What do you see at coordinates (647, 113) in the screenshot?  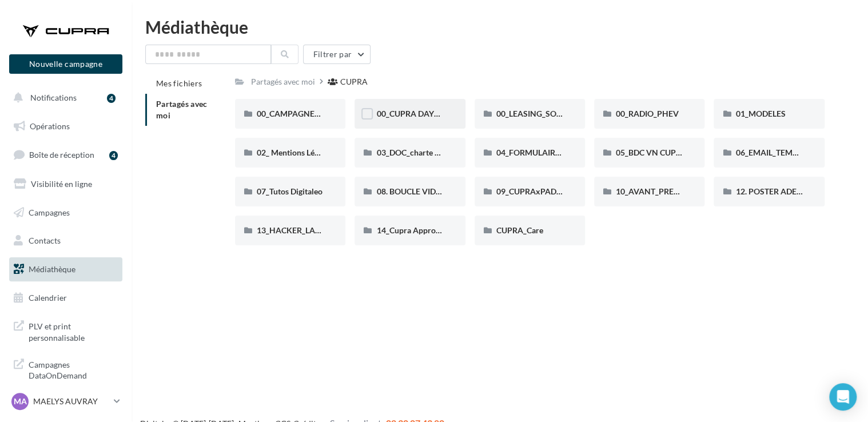 I see `span: 00_RADIO_PHEV` at bounding box center [647, 113].